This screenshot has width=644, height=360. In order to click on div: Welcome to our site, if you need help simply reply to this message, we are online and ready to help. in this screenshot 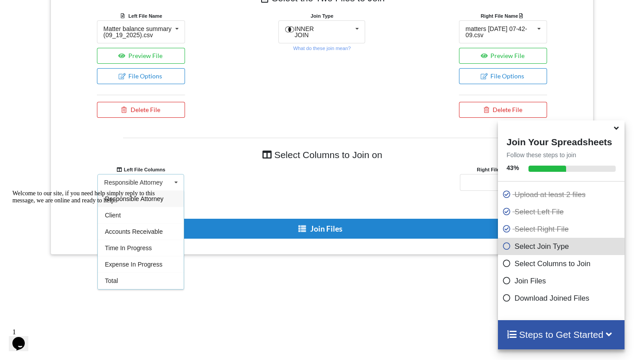, I will do `click(83, 11)`.